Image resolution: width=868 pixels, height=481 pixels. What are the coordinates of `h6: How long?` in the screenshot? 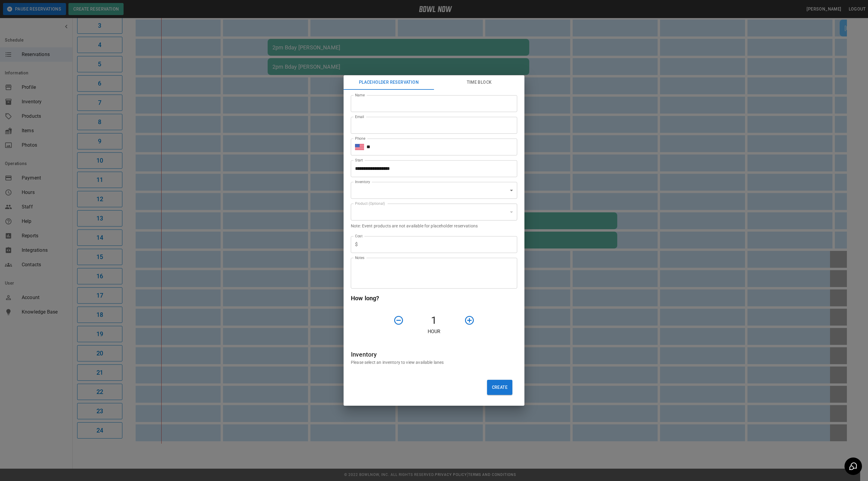 It's located at (434, 298).